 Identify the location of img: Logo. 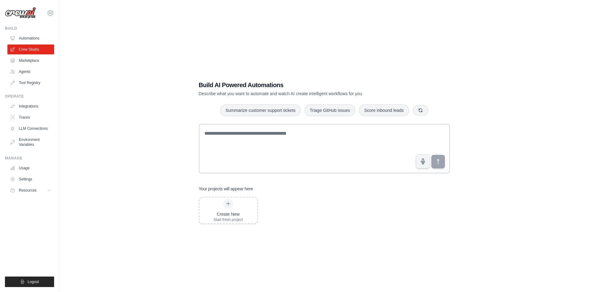
(20, 13).